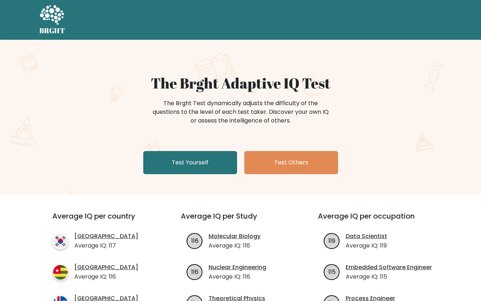 The height and width of the screenshot is (301, 481). Describe the element at coordinates (241, 112) in the screenshot. I see `div: The Brght Test dynamically adjusts the difficulty of the questions to the level of each test take...` at that location.